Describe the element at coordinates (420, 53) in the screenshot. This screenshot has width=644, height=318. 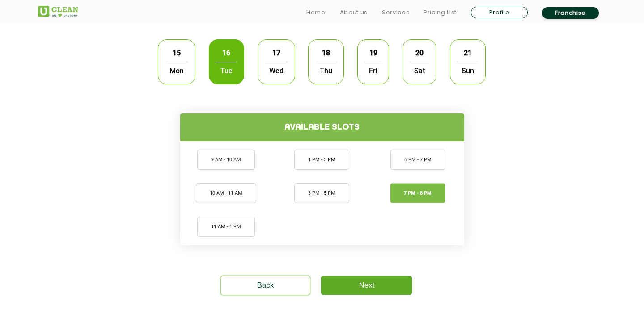
I see `span: 20` at that location.